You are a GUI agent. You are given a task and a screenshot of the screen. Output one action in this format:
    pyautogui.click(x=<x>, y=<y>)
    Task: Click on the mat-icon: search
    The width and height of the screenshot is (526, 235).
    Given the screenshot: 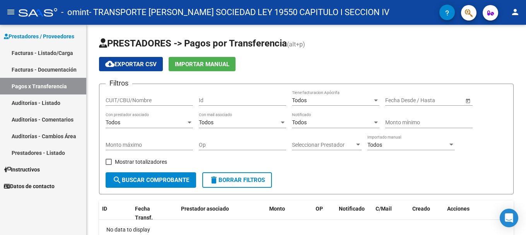 What is the action you would take?
    pyautogui.click(x=117, y=180)
    